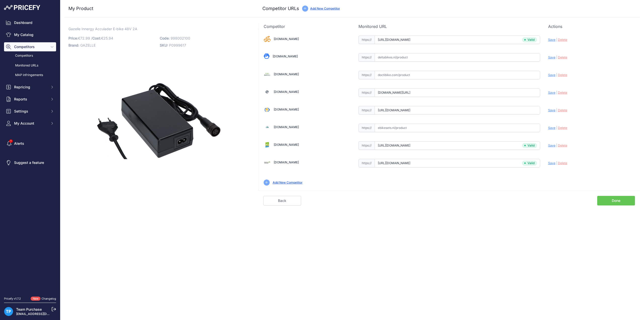 This screenshot has height=320, width=644. What do you see at coordinates (164, 45) in the screenshot?
I see `span: SKU:` at bounding box center [164, 45].